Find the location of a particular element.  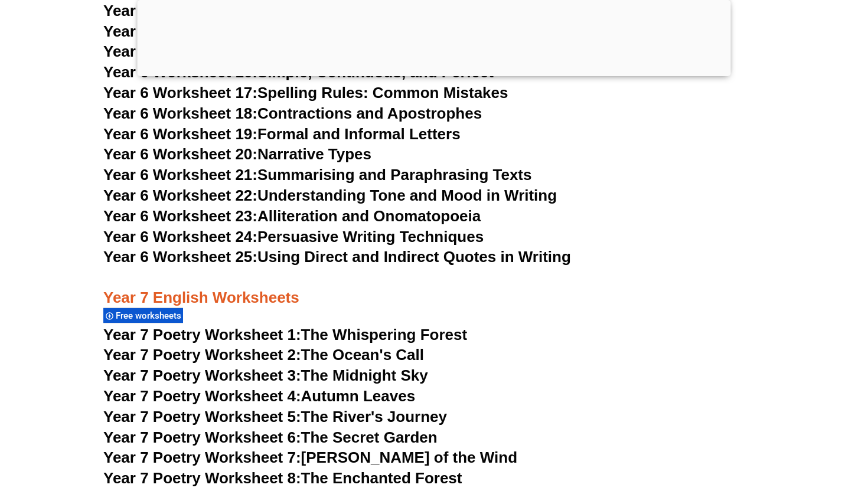

a: Year 7 Poetry Worksheet 4:Autumn Leaves is located at coordinates (260, 396).